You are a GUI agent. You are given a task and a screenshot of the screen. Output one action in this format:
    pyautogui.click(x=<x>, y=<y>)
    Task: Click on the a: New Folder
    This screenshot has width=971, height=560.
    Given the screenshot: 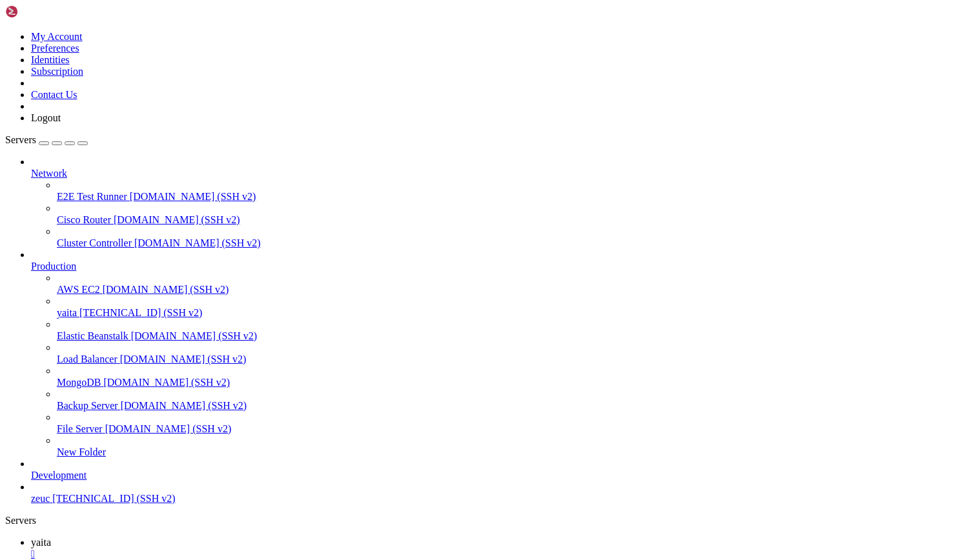 What is the action you would take?
    pyautogui.click(x=512, y=453)
    